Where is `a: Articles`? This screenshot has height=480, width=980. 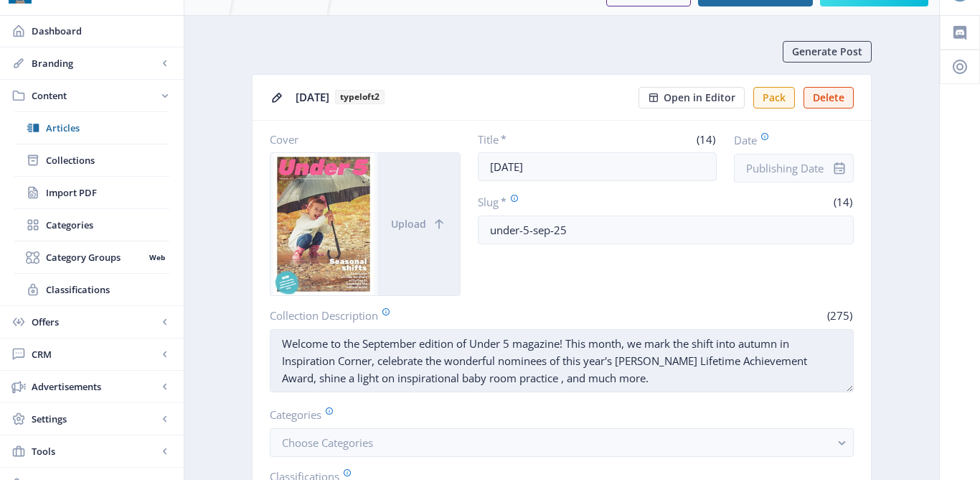 a: Articles is located at coordinates (91, 128).